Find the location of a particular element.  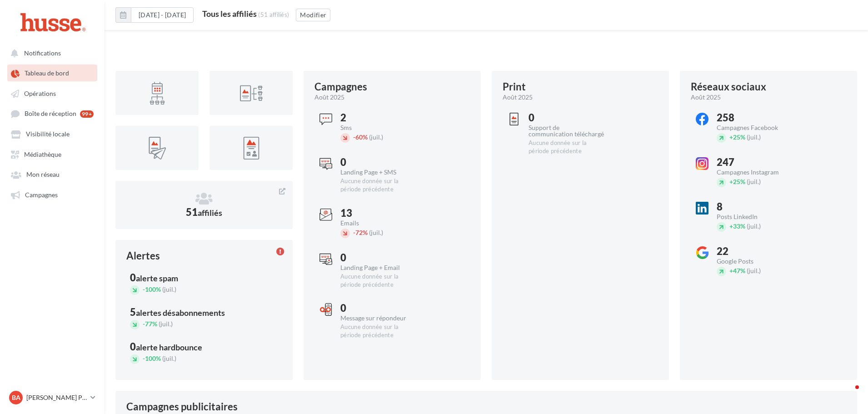

div: Campagnes Facebook is located at coordinates (754, 127).